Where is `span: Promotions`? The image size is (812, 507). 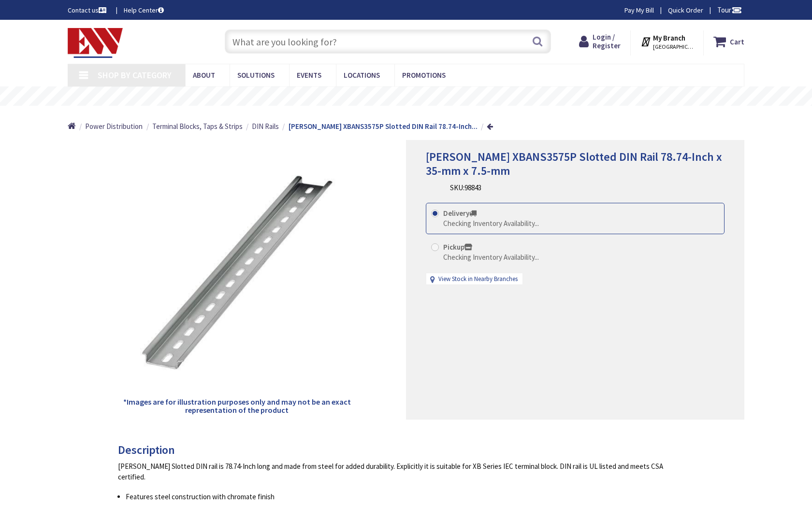
span: Promotions is located at coordinates (424, 75).